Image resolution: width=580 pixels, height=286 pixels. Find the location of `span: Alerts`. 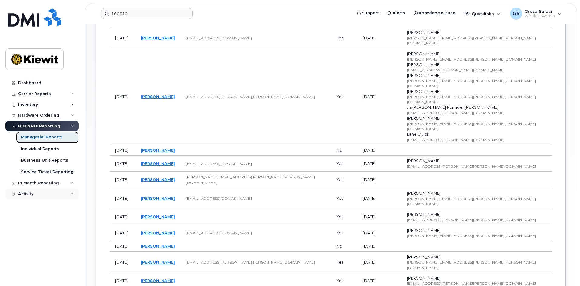

span: Alerts is located at coordinates (399, 13).